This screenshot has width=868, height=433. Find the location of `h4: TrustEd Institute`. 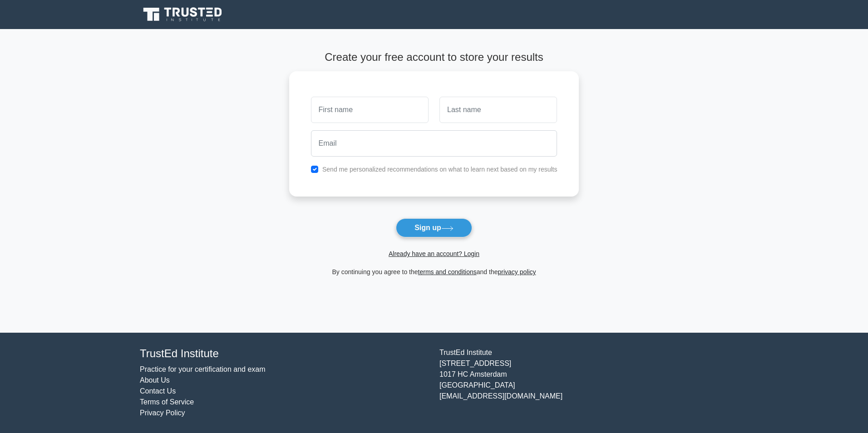

h4: TrustEd Institute is located at coordinates (284, 354).